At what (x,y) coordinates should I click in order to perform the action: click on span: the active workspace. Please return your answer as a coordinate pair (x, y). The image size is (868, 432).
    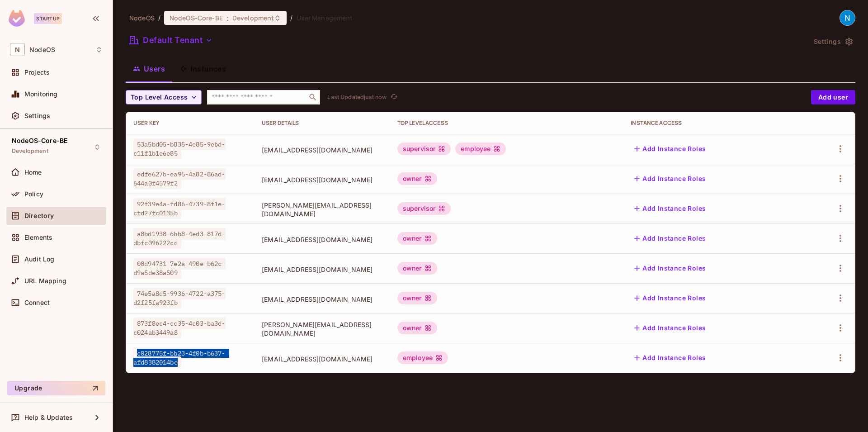
    Looking at the image, I should click on (142, 17).